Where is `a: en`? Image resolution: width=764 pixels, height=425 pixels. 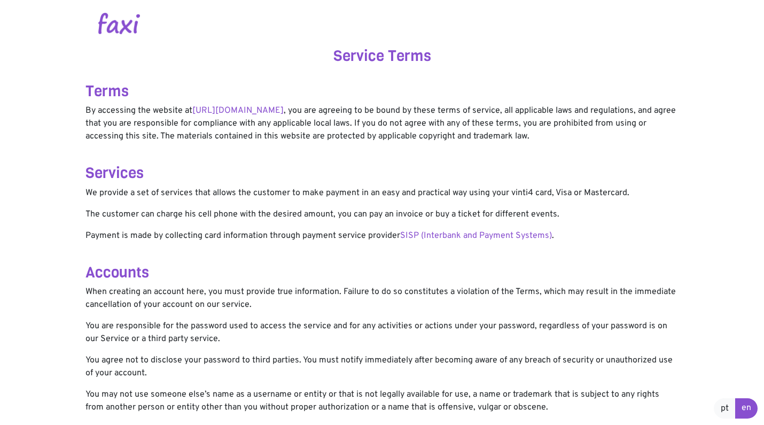 a: en is located at coordinates (746, 408).